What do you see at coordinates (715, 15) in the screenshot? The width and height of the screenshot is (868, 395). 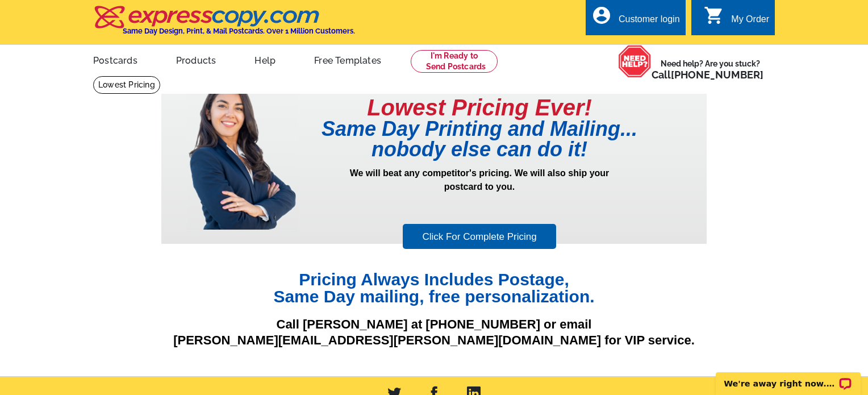 I see `i: shopping_cart` at bounding box center [715, 15].